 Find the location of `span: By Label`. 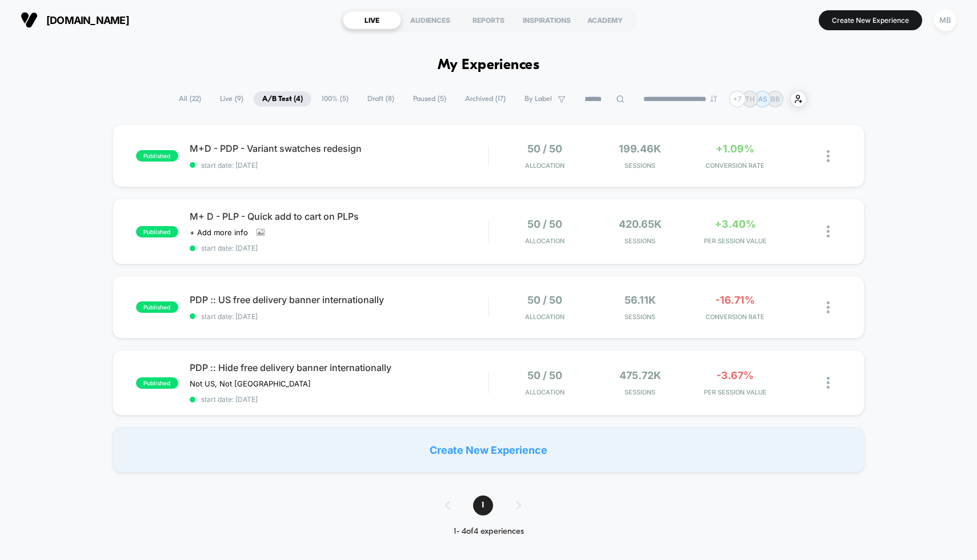

span: By Label is located at coordinates (538, 99).